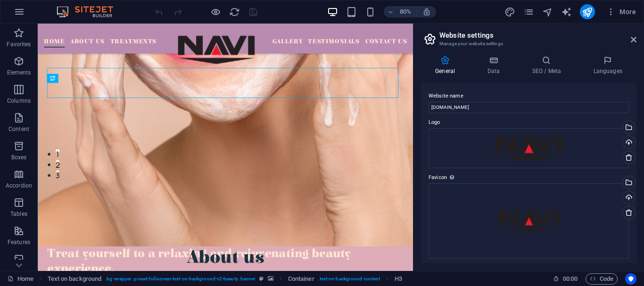 The image size is (644, 286). What do you see at coordinates (21, 279) in the screenshot?
I see `a: Click to cancel selection. Double-click to open Pages` at bounding box center [21, 279].